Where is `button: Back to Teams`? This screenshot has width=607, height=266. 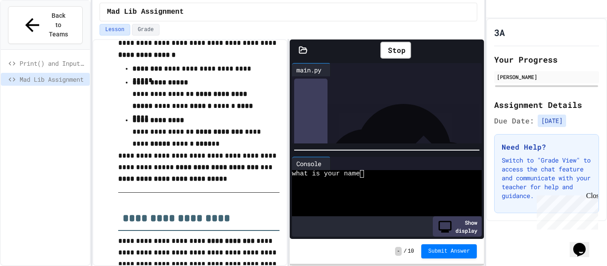 button: Back to Teams is located at coordinates (45, 25).